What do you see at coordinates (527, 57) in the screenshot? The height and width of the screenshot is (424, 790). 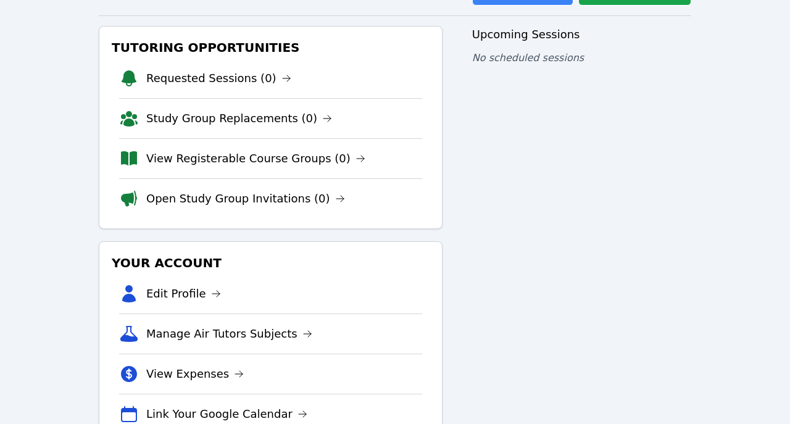 I see `span: No scheduled sessions` at bounding box center [527, 57].